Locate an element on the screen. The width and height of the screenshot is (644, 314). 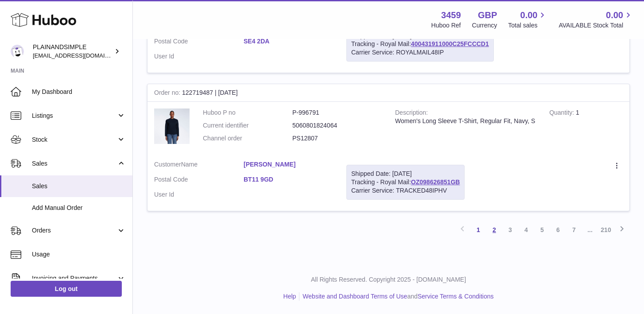
a: 4 is located at coordinates (526, 230).